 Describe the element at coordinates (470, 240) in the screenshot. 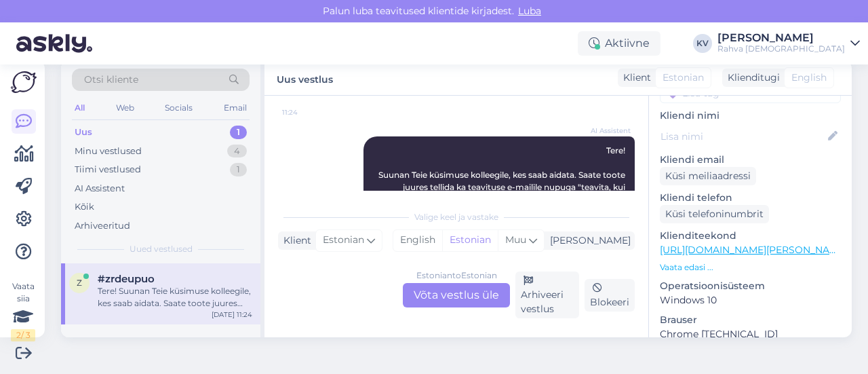

I see `div: Estonian` at that location.